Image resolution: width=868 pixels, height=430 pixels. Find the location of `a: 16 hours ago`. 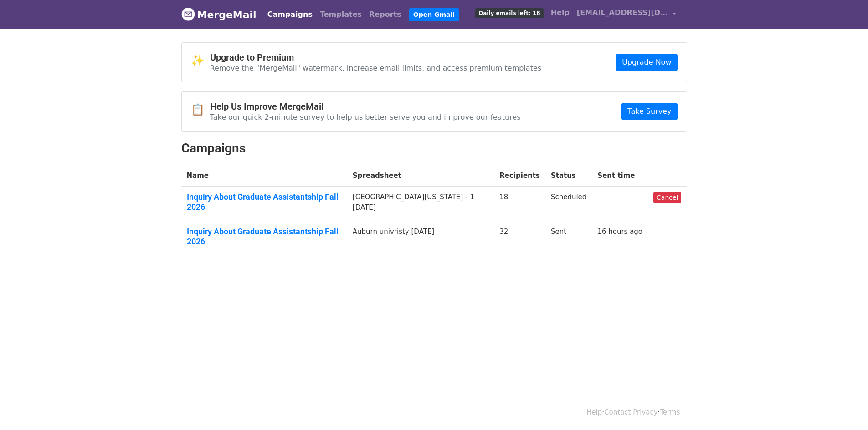

a: 16 hours ago is located at coordinates (619, 232).